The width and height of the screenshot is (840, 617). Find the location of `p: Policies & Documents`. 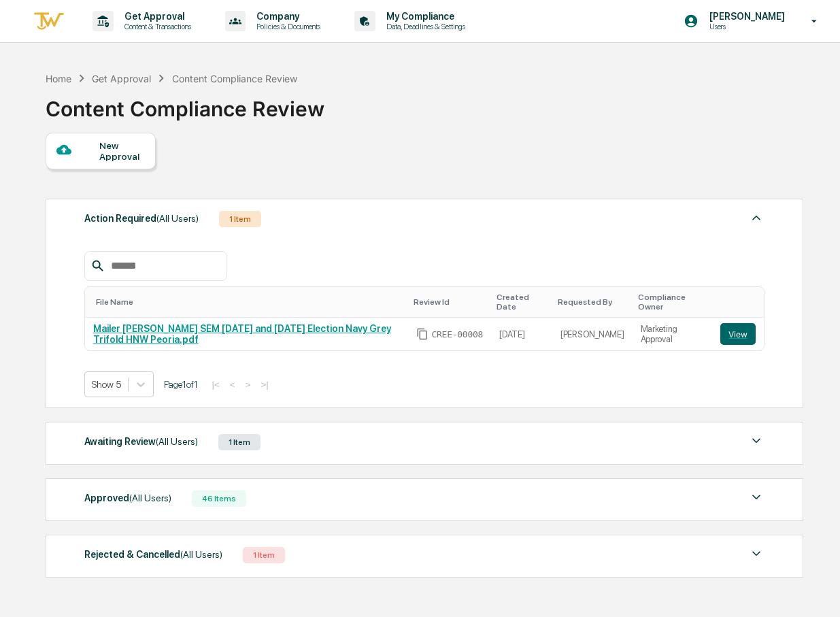

p: Policies & Documents is located at coordinates (286, 26).